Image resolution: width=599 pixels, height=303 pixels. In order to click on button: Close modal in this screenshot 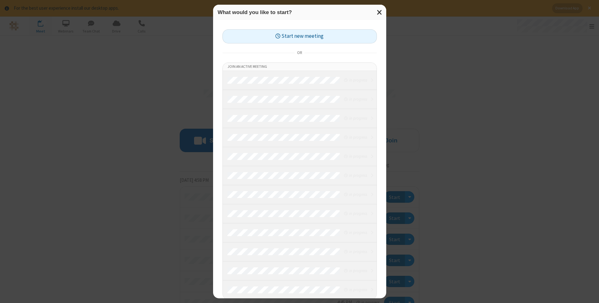, I will do `click(380, 12)`.